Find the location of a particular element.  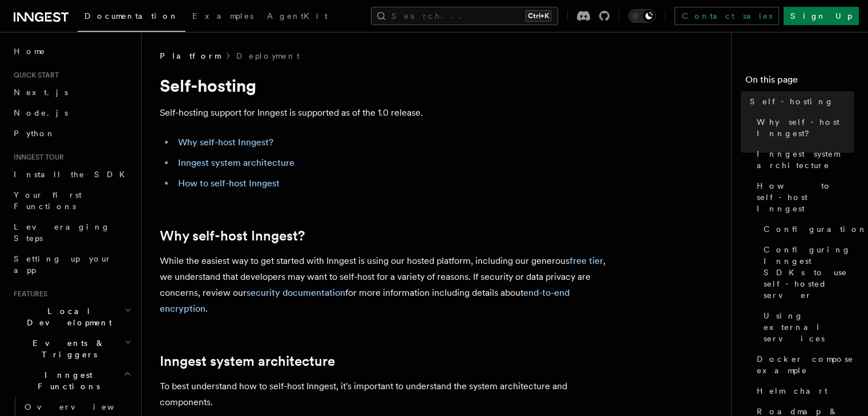

span: Install the SDK is located at coordinates (73, 174).